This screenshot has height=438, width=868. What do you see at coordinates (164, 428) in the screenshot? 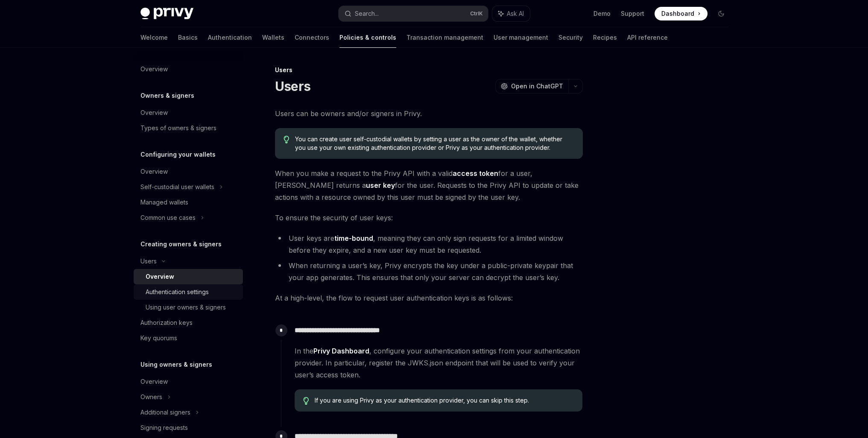
I see `div: Signing requests` at bounding box center [164, 428].